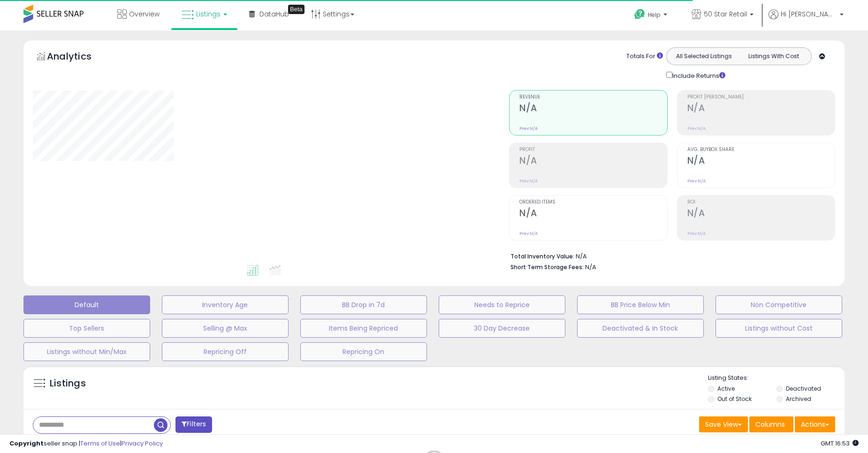 The width and height of the screenshot is (868, 453). Describe the element at coordinates (591, 267) in the screenshot. I see `span: N/A` at that location.